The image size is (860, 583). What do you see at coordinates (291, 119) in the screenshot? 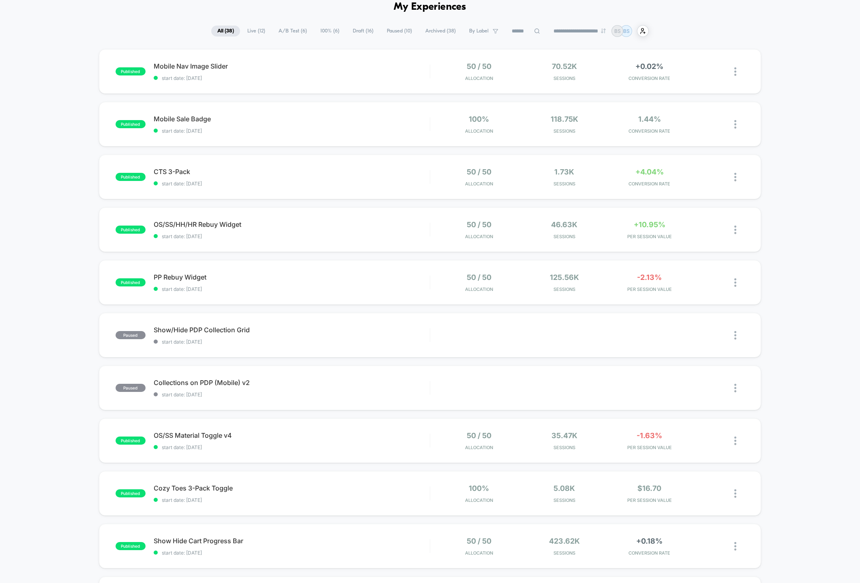
I see `span: Mobile Sale Badge` at bounding box center [291, 119].